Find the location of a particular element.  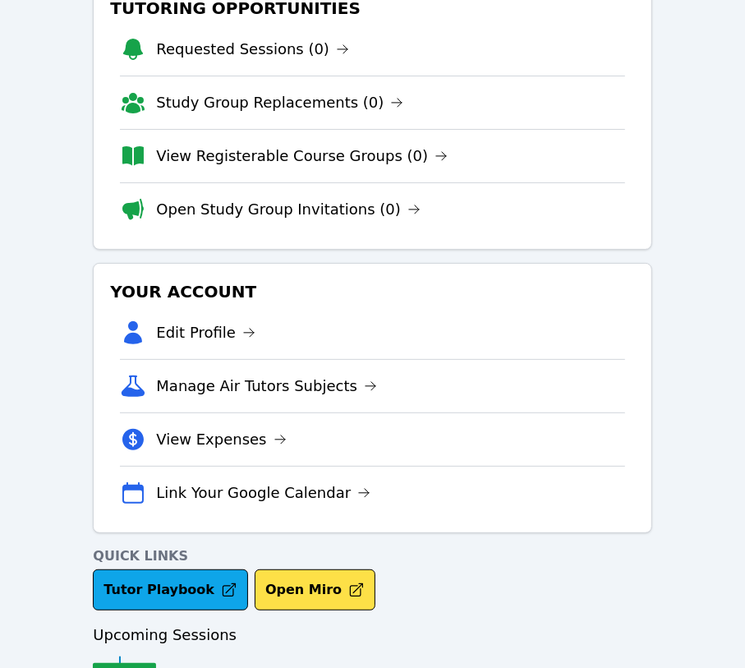

h3: Upcoming Sessions is located at coordinates (372, 635).